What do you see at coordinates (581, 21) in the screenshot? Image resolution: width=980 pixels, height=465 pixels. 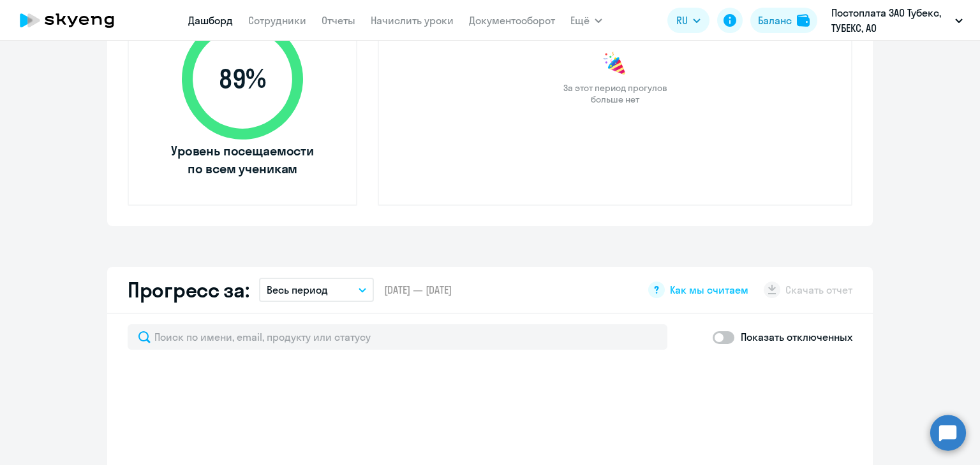 I see `span: Ещё` at bounding box center [581, 21].